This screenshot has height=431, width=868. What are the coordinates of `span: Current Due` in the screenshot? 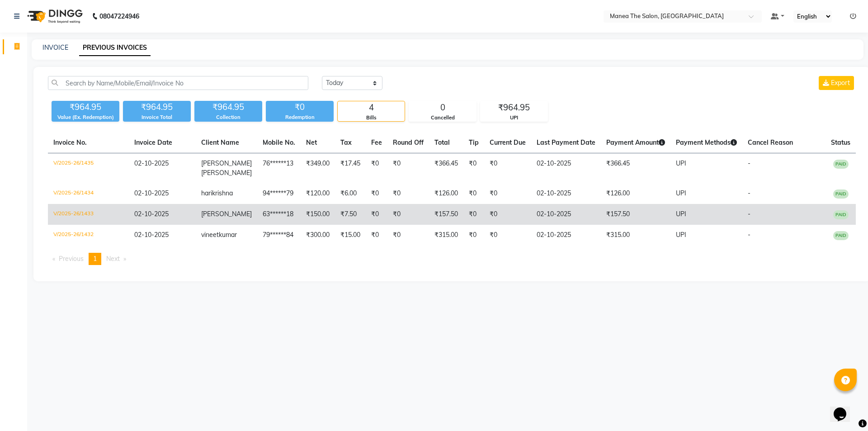 It's located at (508, 142).